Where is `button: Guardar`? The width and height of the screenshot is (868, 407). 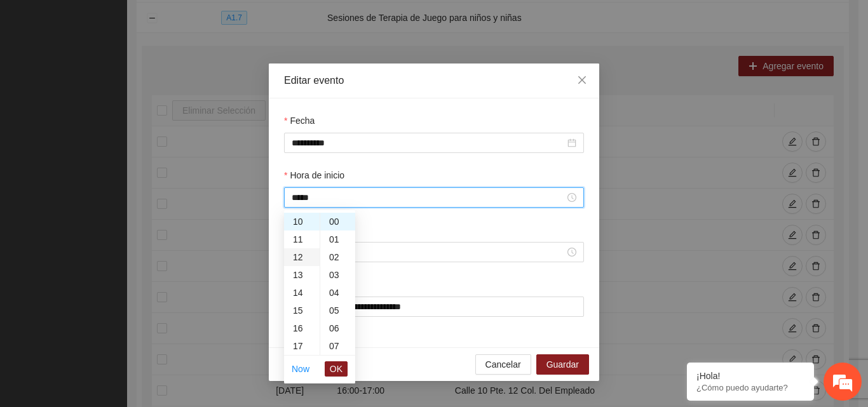 button: Guardar is located at coordinates (562, 364).